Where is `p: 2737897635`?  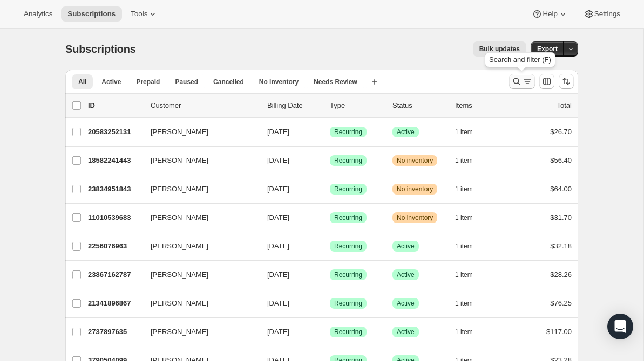
p: 2737897635 is located at coordinates (115, 332).